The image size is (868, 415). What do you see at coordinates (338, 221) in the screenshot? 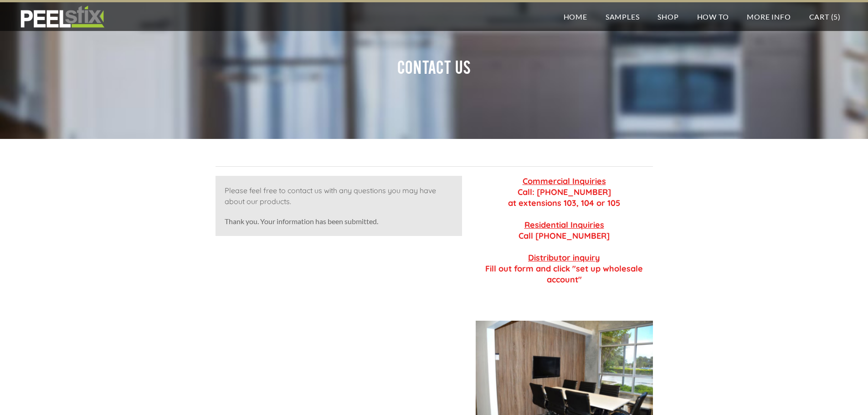
I see `div: Thank you. Your information has been submitted.` at bounding box center [338, 221].